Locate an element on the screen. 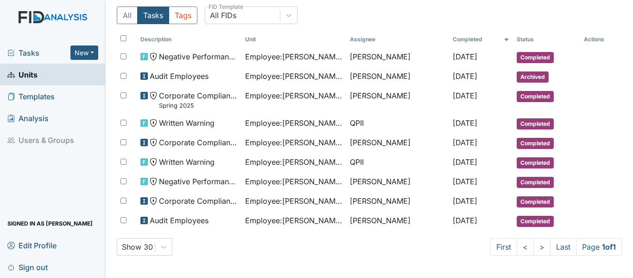 This screenshot has width=633, height=278. span: Templates is located at coordinates (31, 96).